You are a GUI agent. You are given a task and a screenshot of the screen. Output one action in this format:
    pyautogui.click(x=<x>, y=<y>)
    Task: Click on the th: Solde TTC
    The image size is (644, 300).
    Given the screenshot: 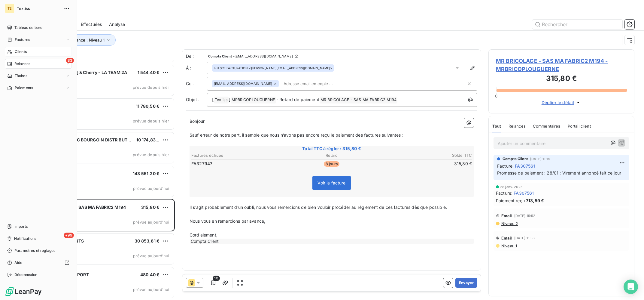 What is the action you would take?
    pyautogui.click(x=425, y=155)
    